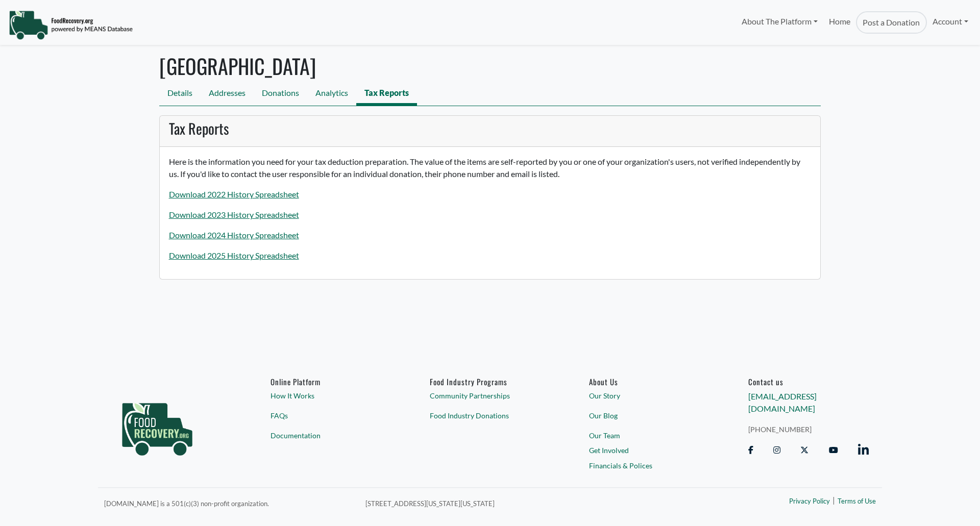  What do you see at coordinates (180, 94) in the screenshot?
I see `a: Details` at bounding box center [180, 94].